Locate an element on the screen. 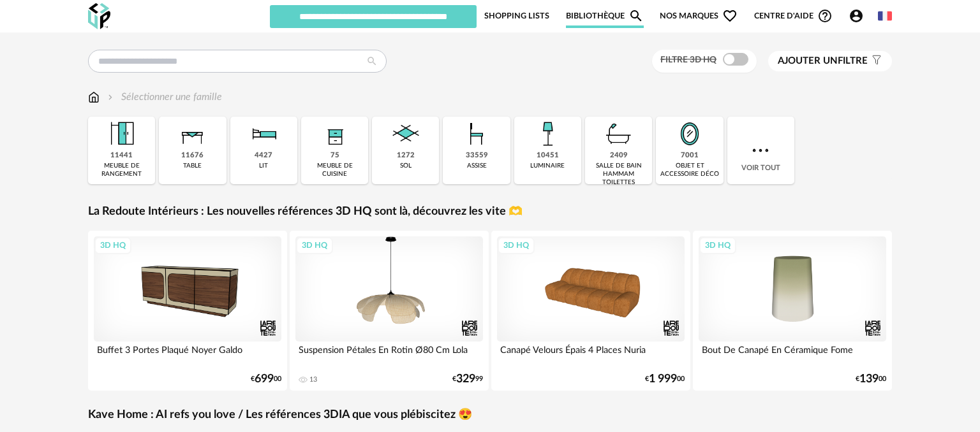 The width and height of the screenshot is (980, 432). span: Magnify icon is located at coordinates (636, 16).